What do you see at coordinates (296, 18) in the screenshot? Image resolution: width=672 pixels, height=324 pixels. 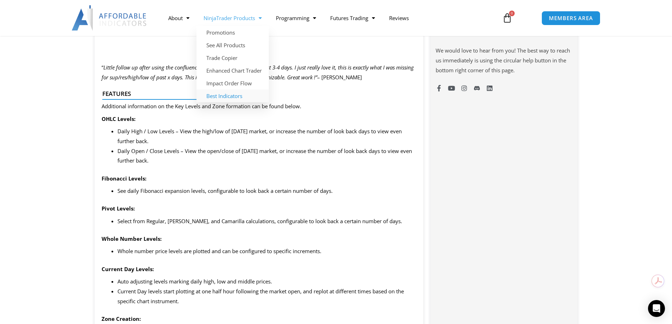 I see `a: Programming` at bounding box center [296, 18].